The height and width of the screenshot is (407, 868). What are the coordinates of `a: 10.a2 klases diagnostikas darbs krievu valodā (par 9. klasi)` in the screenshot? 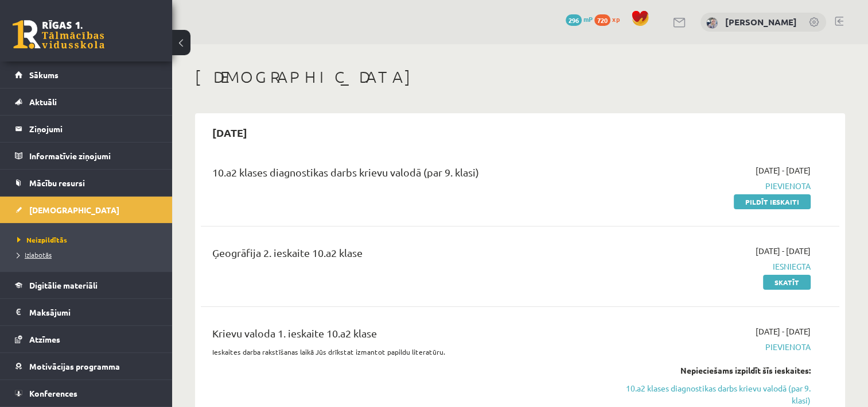 It's located at (717, 394).